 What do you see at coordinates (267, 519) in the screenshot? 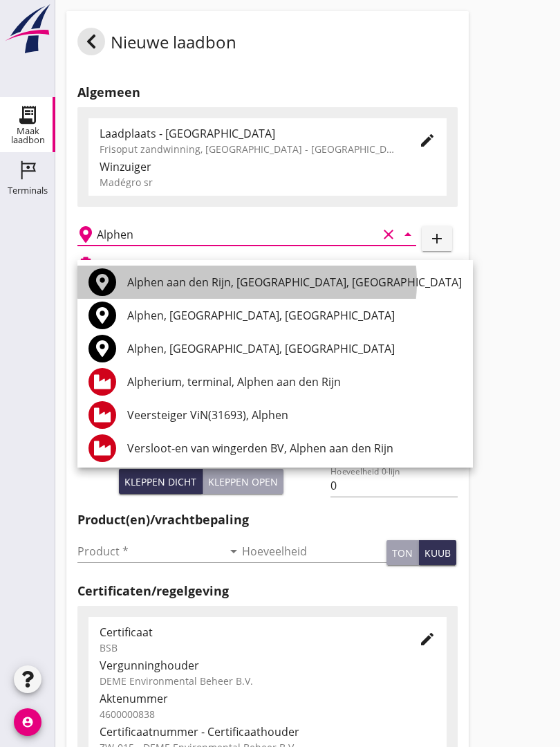
I see `h2: Product(en)/vrachtbepaling` at bounding box center [267, 519].